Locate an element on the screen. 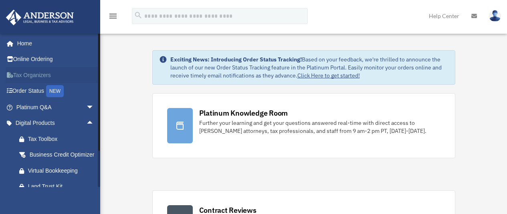  img: User Pic is located at coordinates (495, 16).